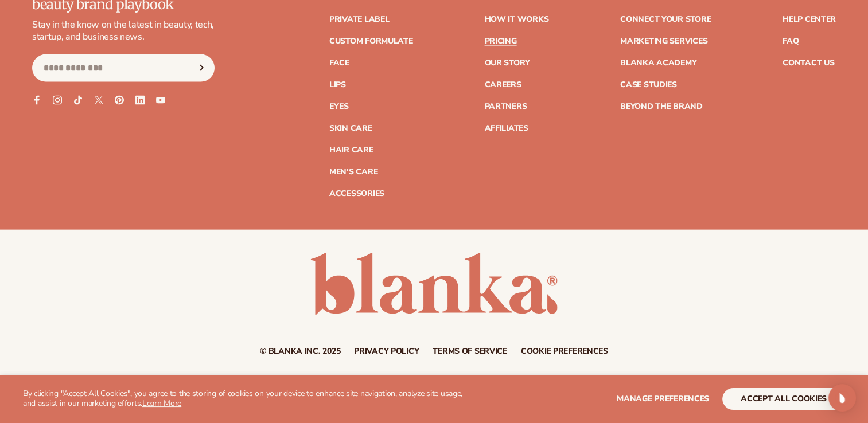 This screenshot has height=423, width=868. I want to click on a: Help Center, so click(809, 19).